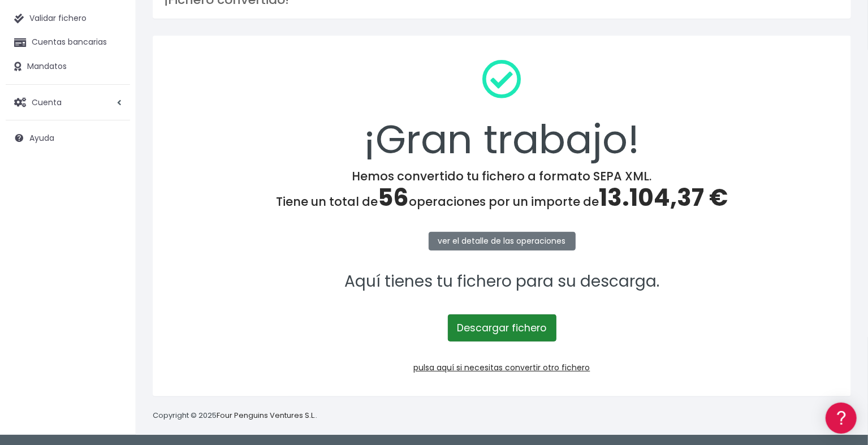  What do you see at coordinates (113, 312) in the screenshot?
I see `button: Contáctanos` at bounding box center [113, 312].